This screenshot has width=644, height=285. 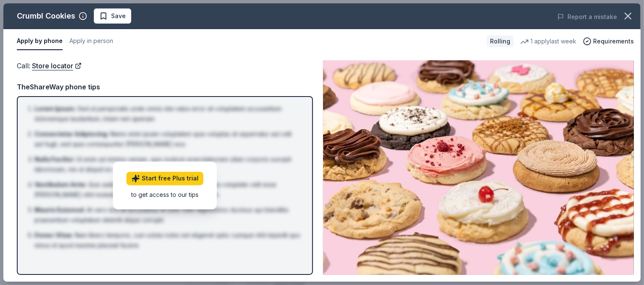 What do you see at coordinates (608, 41) in the screenshot?
I see `button: Requirements` at bounding box center [608, 41].